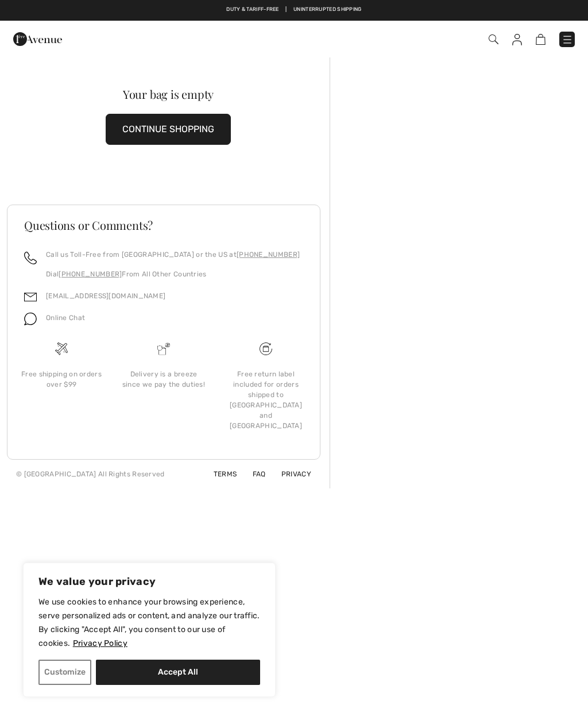 This screenshot has width=588, height=720. Describe the element at coordinates (37, 38) in the screenshot. I see `a: 1ère Avenue` at that location.